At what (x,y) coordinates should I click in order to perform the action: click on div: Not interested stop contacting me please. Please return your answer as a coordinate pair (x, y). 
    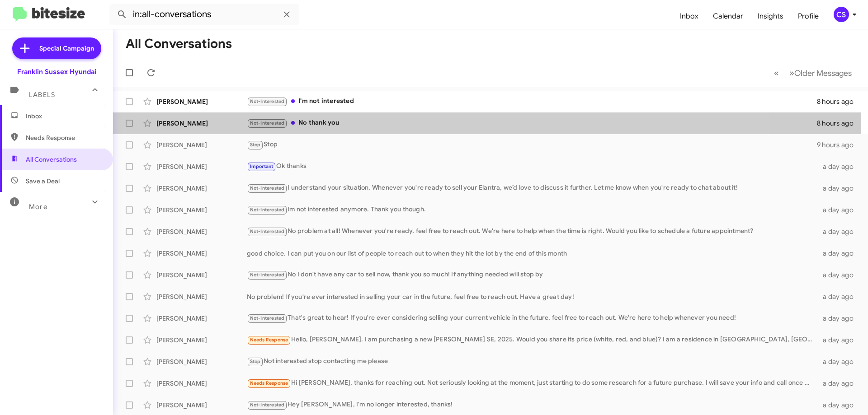
    Looking at the image, I should click on (532, 362).